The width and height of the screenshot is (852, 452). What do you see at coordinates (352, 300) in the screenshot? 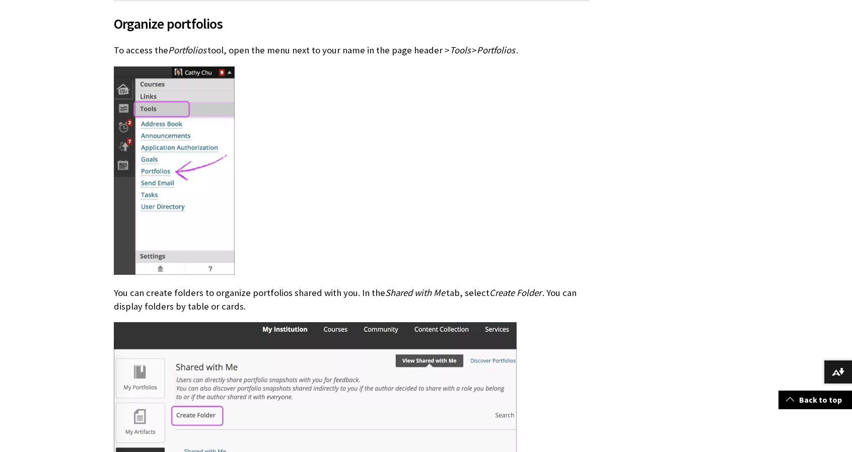
I see `p: You can create folders to organize portfolios shared with you. In the tab, select . You can displ...` at bounding box center [352, 300].